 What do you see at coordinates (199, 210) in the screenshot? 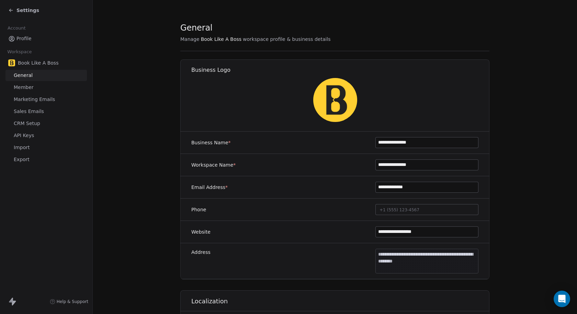
I see `label: Phone` at bounding box center [199, 210].